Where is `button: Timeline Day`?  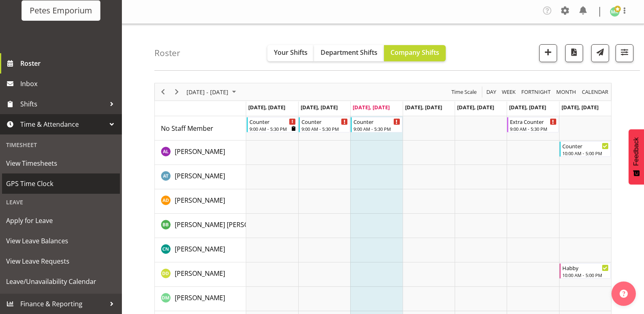 button: Timeline Day is located at coordinates (491, 92).